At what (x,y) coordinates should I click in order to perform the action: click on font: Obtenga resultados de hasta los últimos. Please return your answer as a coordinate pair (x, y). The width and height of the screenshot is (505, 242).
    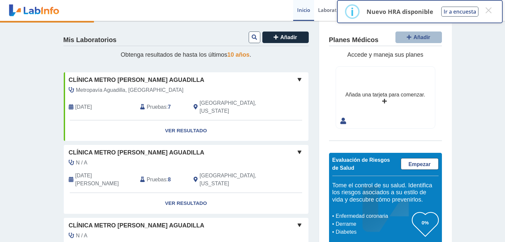
    Looking at the image, I should click on (174, 55).